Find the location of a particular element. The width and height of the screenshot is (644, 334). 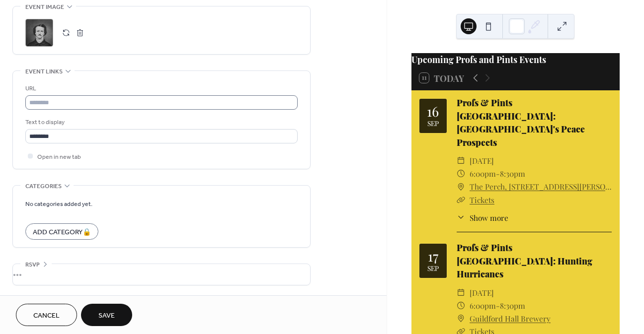

span: Cancel is located at coordinates (46, 316).